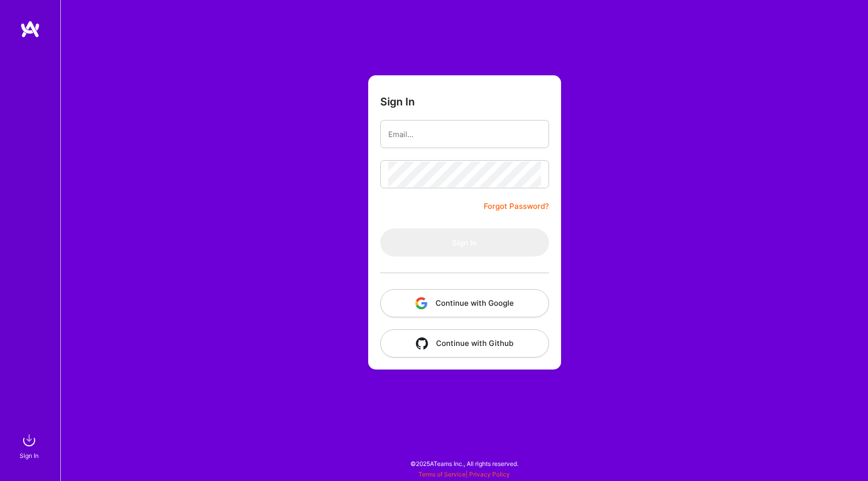 This screenshot has height=481, width=868. I want to click on img: sign in, so click(29, 441).